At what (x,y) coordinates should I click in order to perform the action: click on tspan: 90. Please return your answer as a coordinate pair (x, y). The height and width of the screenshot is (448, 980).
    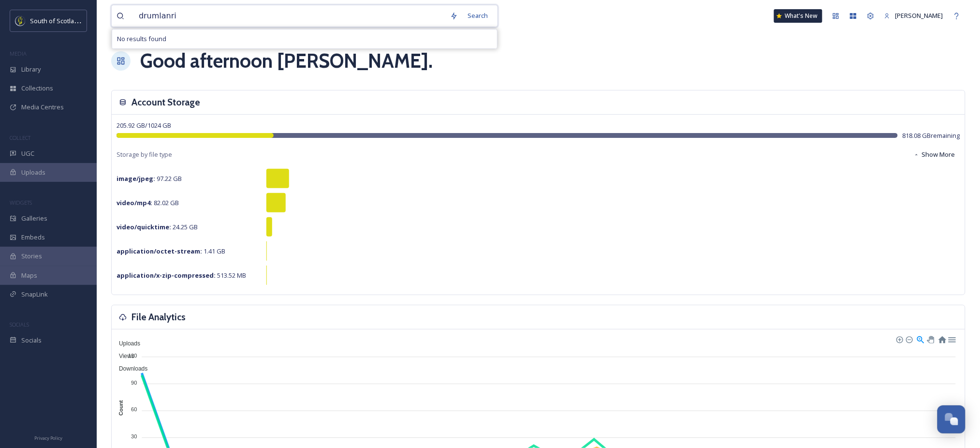
    Looking at the image, I should click on (134, 383).